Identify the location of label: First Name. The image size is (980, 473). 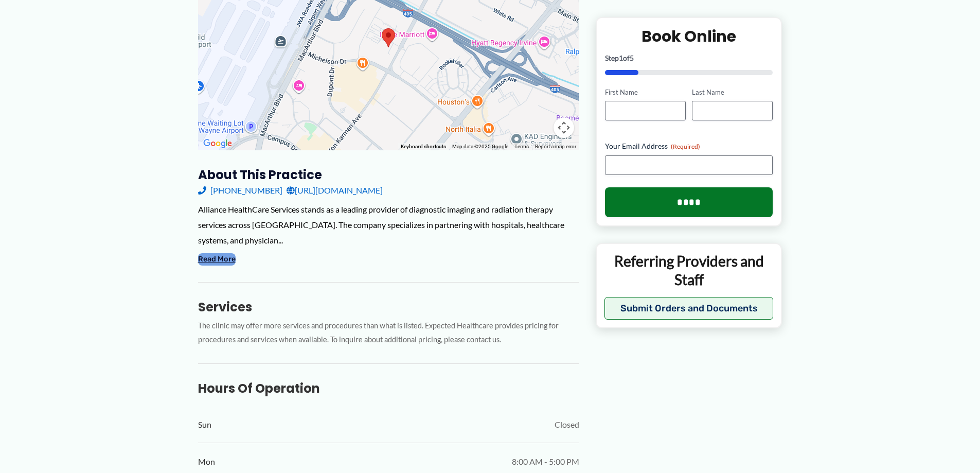
(645, 92).